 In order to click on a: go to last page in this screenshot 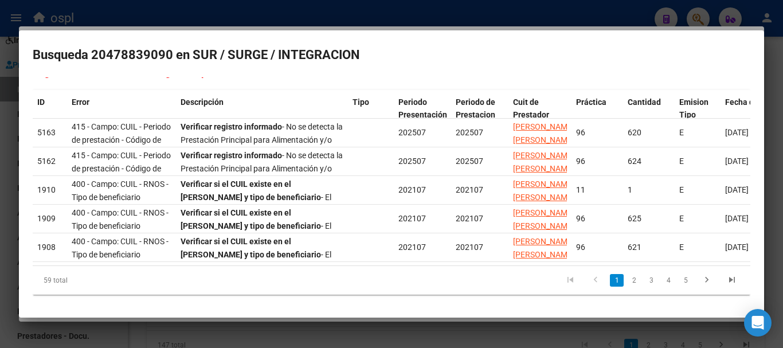, I will do `click(732, 280)`.